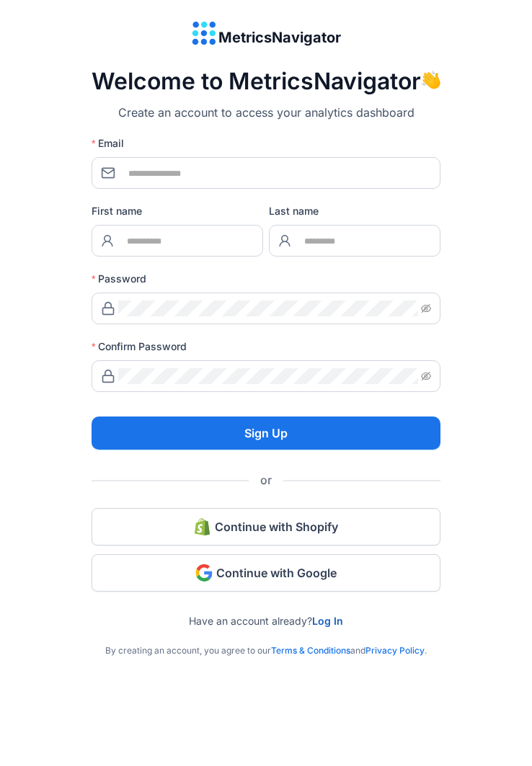 The image size is (532, 766). What do you see at coordinates (266, 433) in the screenshot?
I see `button: Sign Up` at bounding box center [266, 433].